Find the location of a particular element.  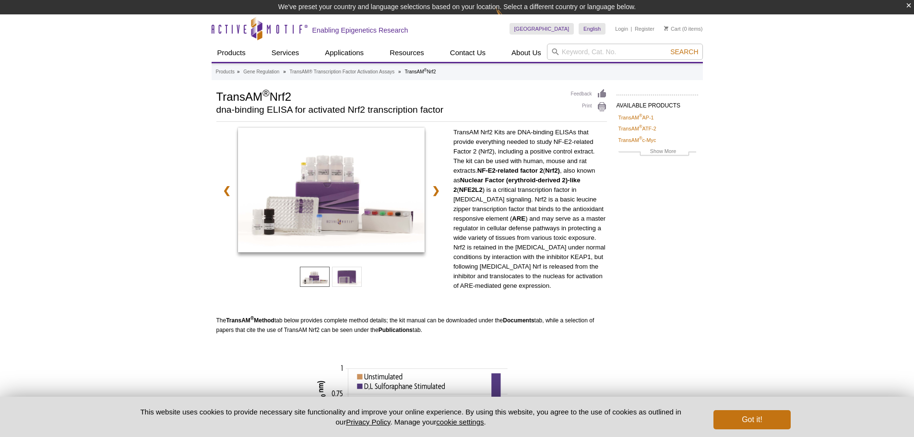

a: TransAM®ATF-2 is located at coordinates (637, 129).